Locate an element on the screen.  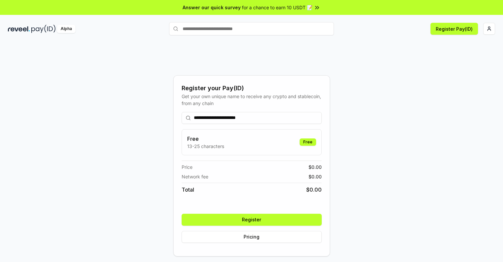
button: Pricing is located at coordinates (252, 237).